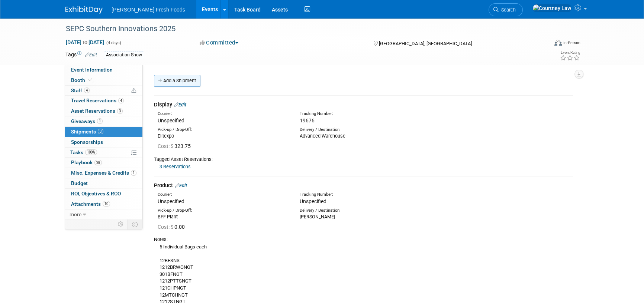  I want to click on span: Asset Reservations, so click(97, 111).